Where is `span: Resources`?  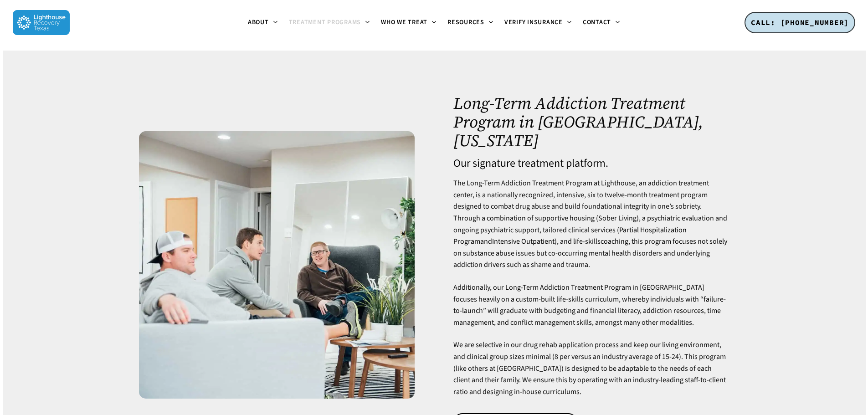
span: Resources is located at coordinates (465, 22).